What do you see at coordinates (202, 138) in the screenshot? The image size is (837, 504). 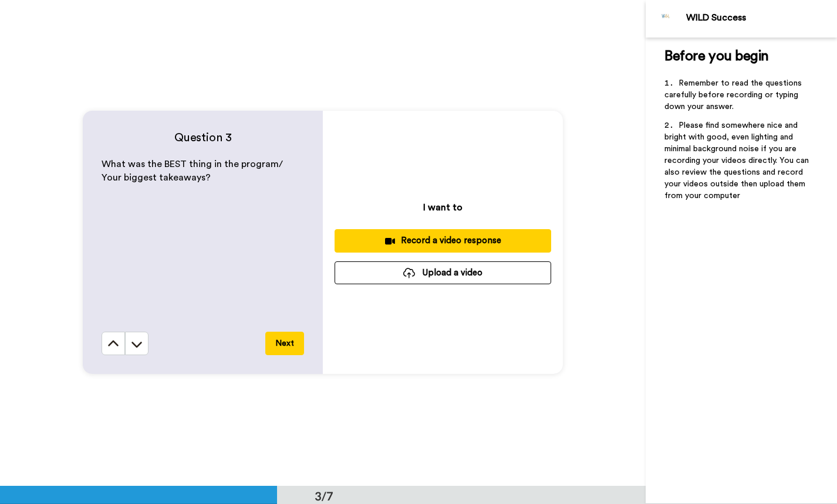 I see `h4: Question 3` at bounding box center [202, 138].